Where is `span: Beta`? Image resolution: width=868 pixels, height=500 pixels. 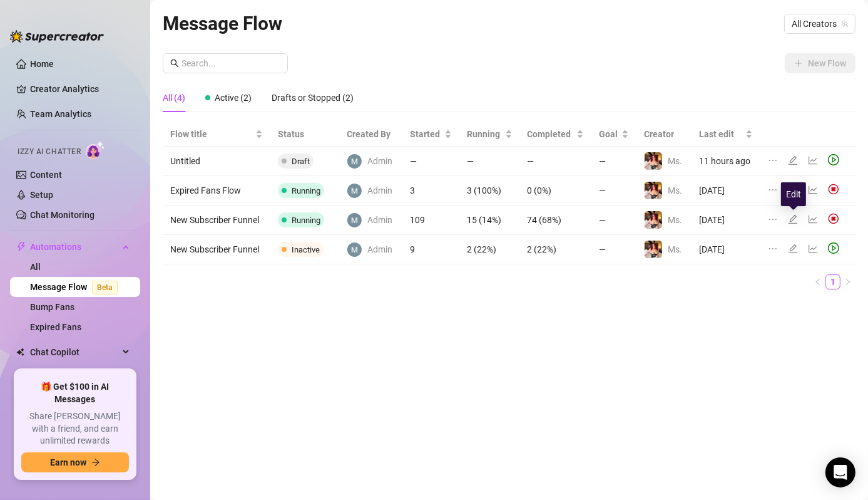 span: Beta is located at coordinates (105, 288).